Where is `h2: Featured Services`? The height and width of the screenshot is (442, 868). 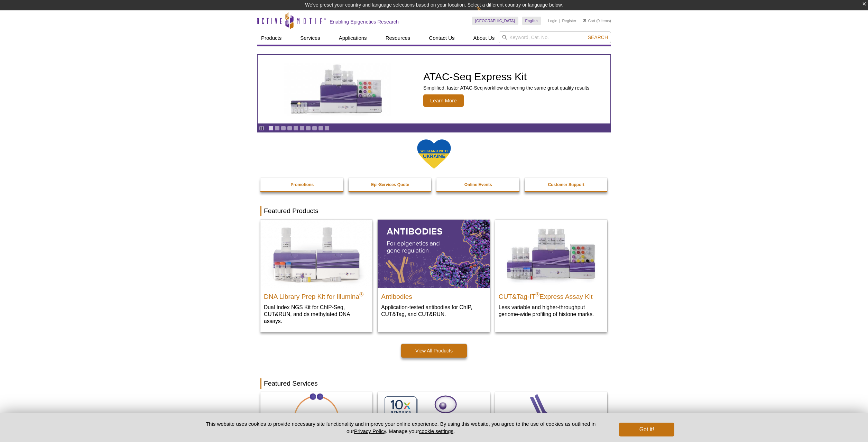
h2: Featured Services is located at coordinates (434, 383).